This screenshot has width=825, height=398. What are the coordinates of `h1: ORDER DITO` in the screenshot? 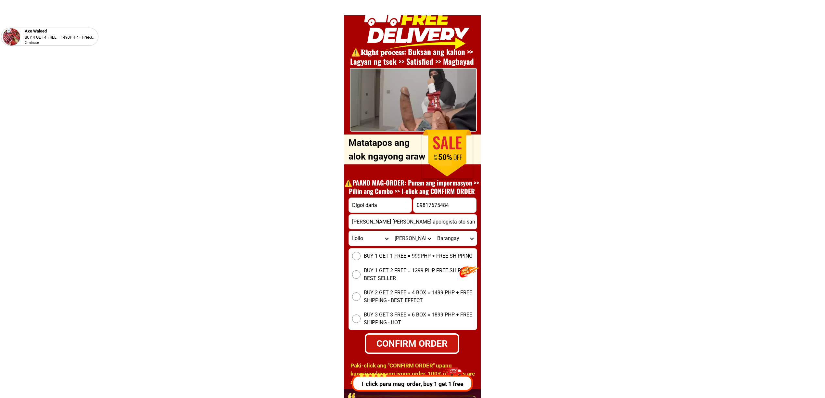 It's located at (418, 145).